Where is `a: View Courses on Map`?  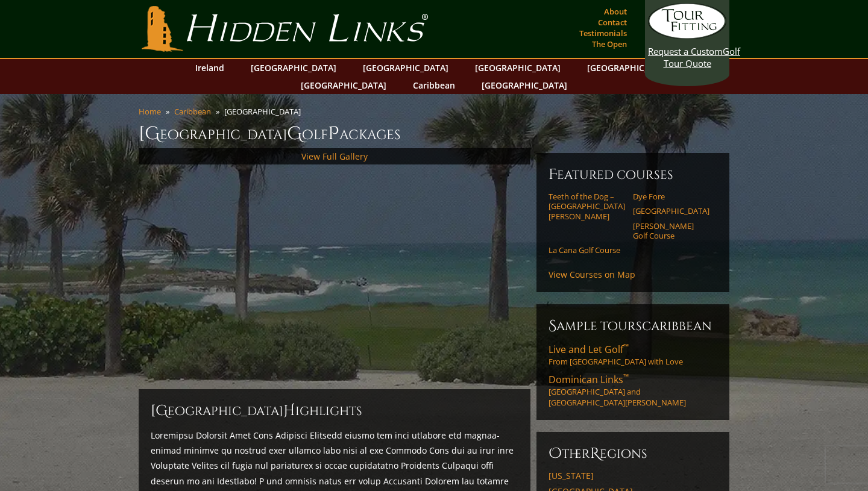
a: View Courses on Map is located at coordinates (592, 274).